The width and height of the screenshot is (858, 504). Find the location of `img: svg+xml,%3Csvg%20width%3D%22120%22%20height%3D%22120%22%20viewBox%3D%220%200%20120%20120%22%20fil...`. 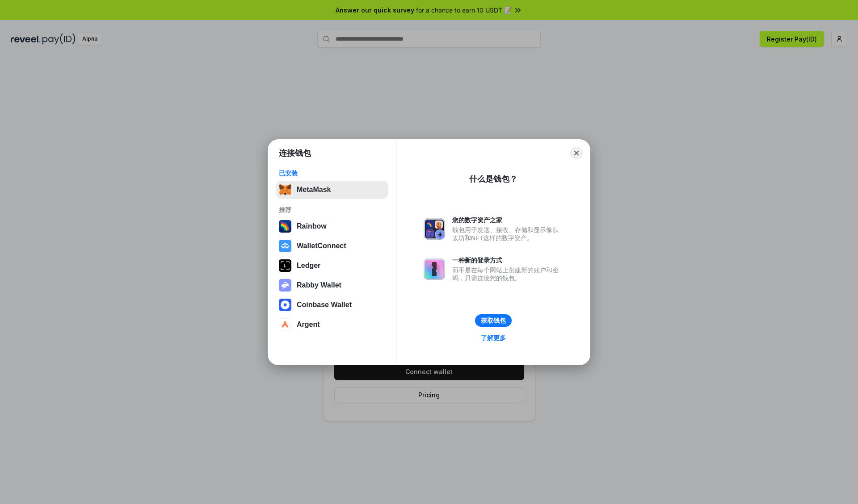

img: svg+xml,%3Csvg%20width%3D%22120%22%20height%3D%22120%22%20viewBox%3D%220%200%20120%20120%22%20fil... is located at coordinates (285, 226).